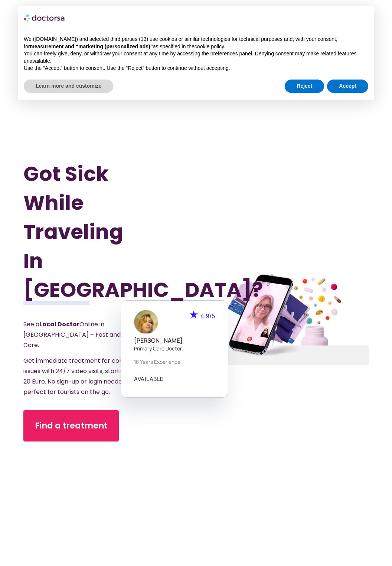 The height and width of the screenshot is (566, 392). What do you see at coordinates (91, 46) in the screenshot?
I see `strong: measurement and “marketing (personalized ads)”` at bounding box center [91, 46].